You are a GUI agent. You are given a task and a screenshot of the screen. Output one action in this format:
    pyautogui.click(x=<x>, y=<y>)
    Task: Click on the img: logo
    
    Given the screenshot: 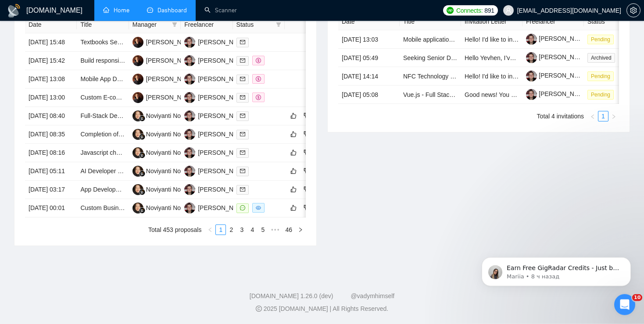 What is the action you would take?
    pyautogui.click(x=14, y=11)
    